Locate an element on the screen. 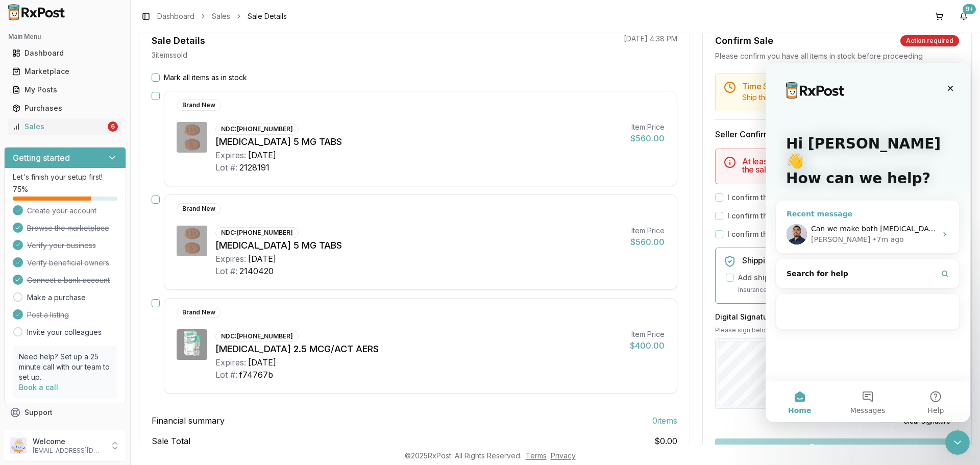 Image resolution: width=980 pixels, height=465 pixels. span: Financial summary is located at coordinates (188, 420).